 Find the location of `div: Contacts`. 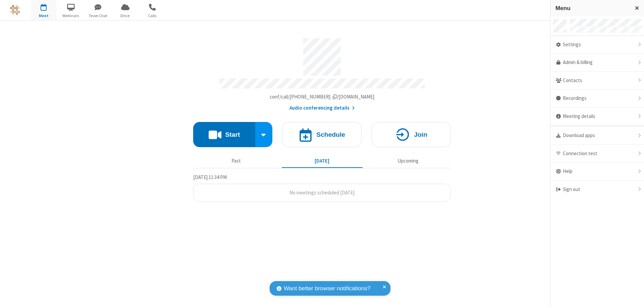

div: Contacts is located at coordinates (597, 81).